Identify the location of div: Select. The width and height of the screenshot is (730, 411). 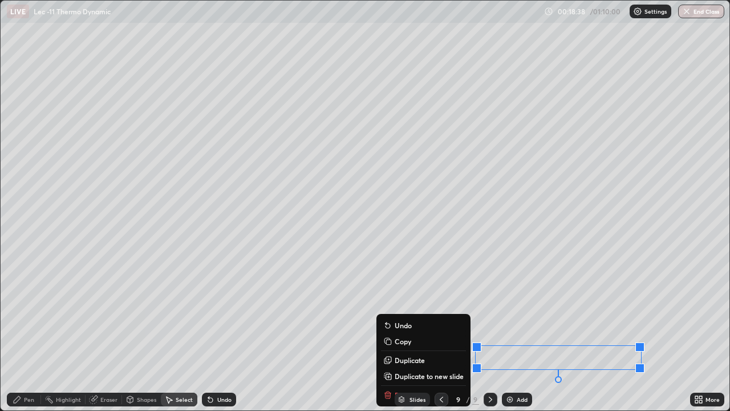
(184, 399).